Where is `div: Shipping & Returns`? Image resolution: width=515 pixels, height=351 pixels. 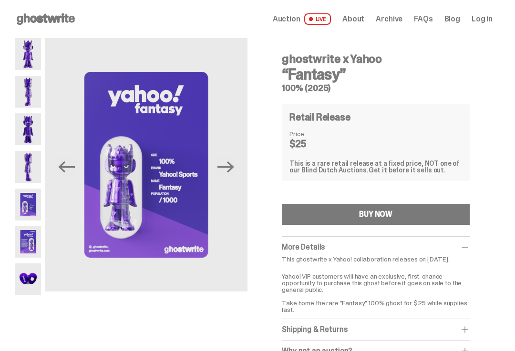 div: Shipping & Returns is located at coordinates (375, 330).